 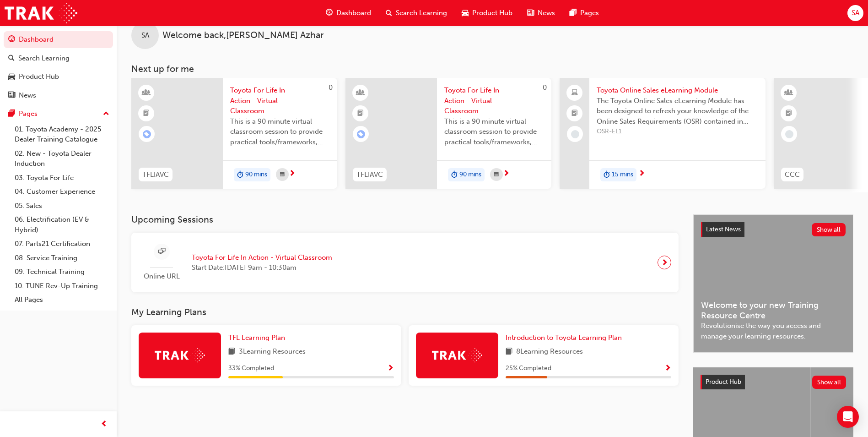 I want to click on a: guage-iconDashboard, so click(x=348, y=13).